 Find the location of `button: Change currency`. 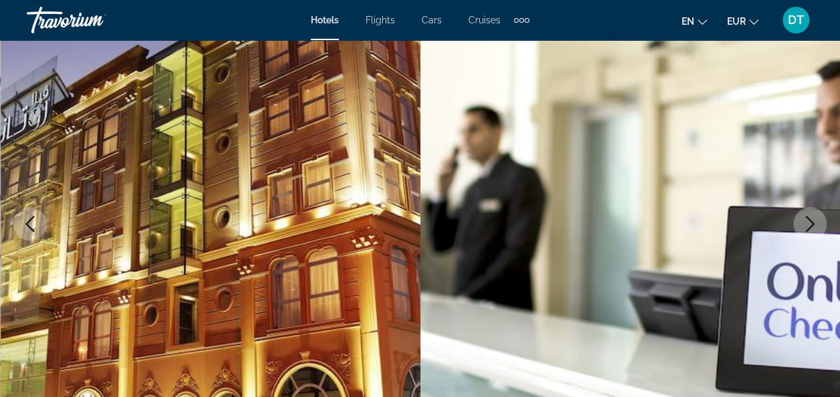

button: Change currency is located at coordinates (742, 21).